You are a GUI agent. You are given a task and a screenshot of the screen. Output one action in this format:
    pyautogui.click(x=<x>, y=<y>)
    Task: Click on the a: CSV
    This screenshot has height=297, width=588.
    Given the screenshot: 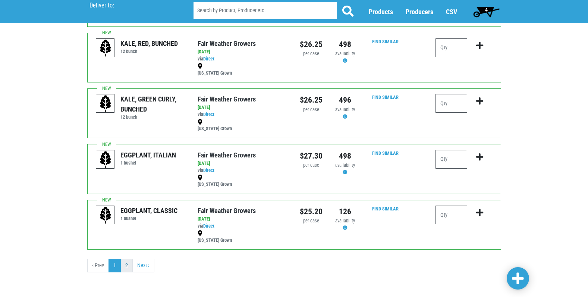 What is the action you would take?
    pyautogui.click(x=452, y=12)
    